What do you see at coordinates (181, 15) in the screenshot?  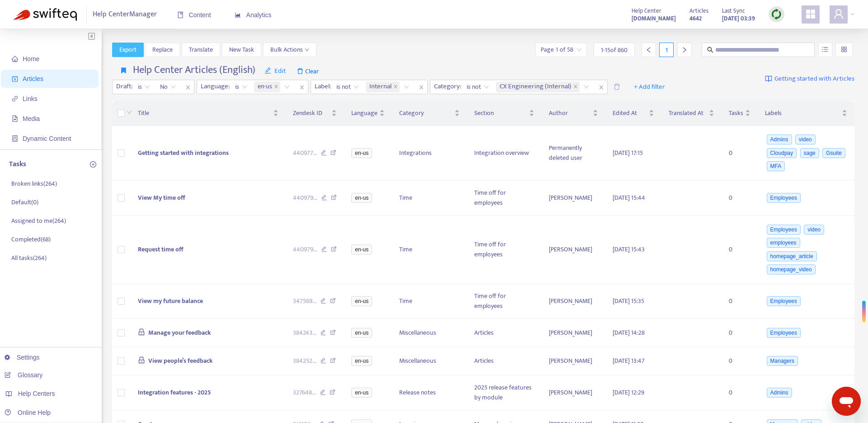 I see `span: book` at bounding box center [181, 15].